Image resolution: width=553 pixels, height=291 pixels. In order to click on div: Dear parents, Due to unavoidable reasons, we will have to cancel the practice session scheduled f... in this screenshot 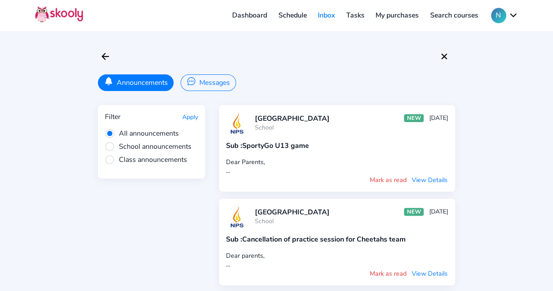, I will do `click(337, 260)`.